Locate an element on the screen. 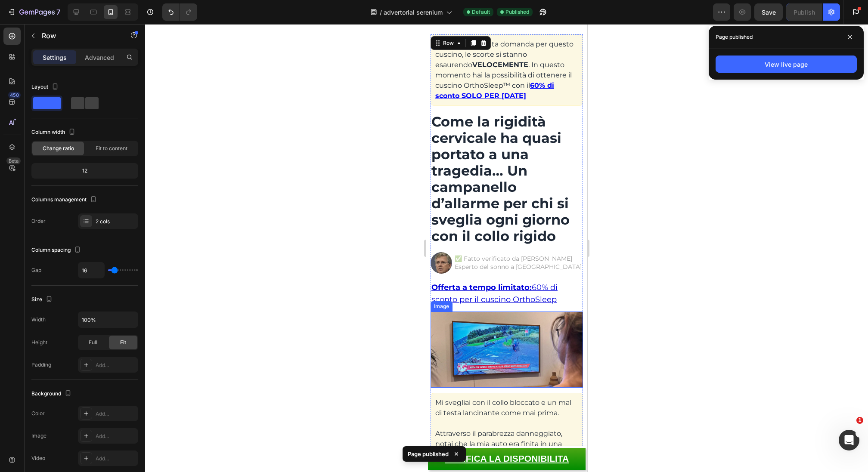 This screenshot has height=472, width=868. div: Background is located at coordinates (52, 394).